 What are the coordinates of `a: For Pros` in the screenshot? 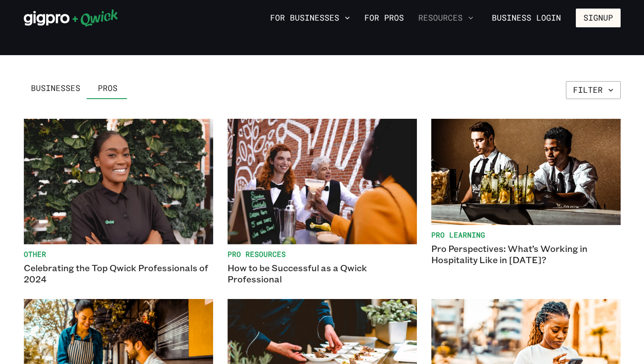 It's located at (384, 18).